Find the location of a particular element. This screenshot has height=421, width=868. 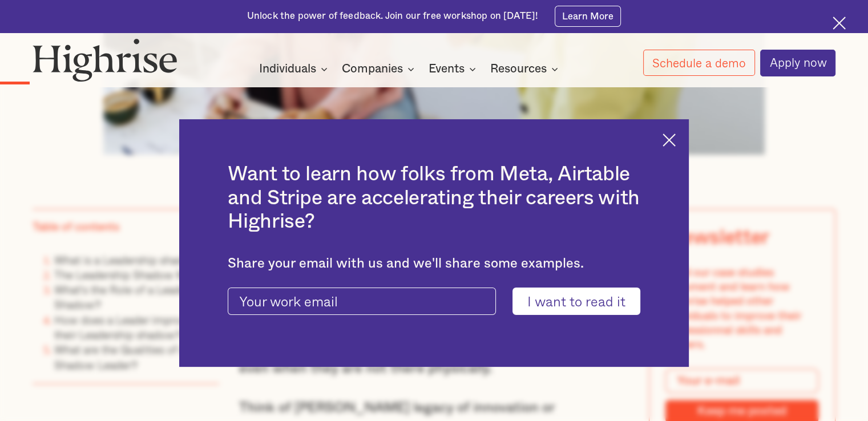

h2: Want to learn how folks from Meta, Airtable and Stripe are accelerating their careers with Highrise? is located at coordinates (433, 198).